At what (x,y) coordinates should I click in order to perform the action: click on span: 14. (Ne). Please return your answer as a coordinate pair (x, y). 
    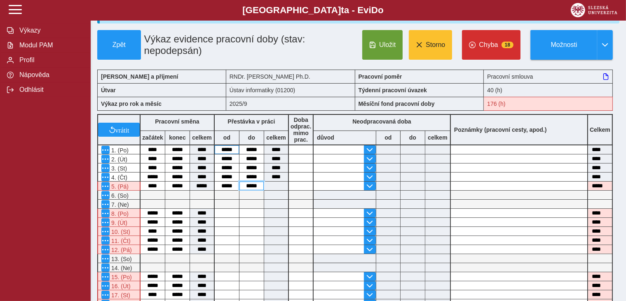
    Looking at the image, I should click on (121, 268).